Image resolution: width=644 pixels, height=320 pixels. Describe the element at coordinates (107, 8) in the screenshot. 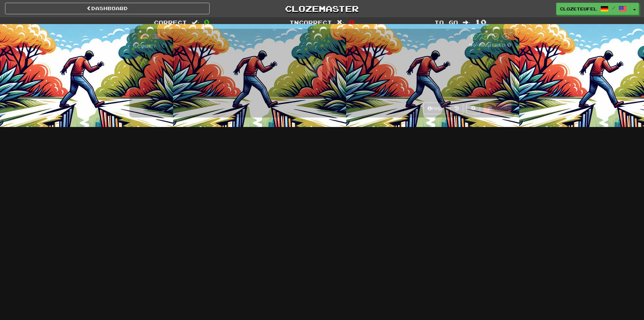

I see `a: Dashboard` at that location.